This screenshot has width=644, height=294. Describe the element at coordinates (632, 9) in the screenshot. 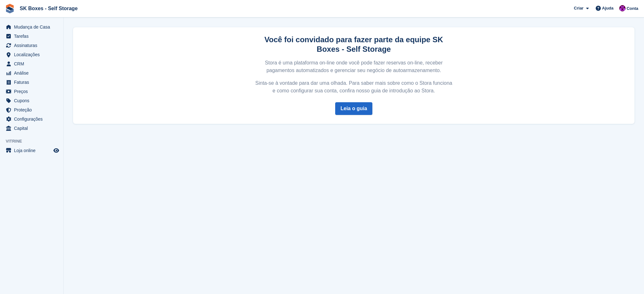

I see `span: Conta` at that location.